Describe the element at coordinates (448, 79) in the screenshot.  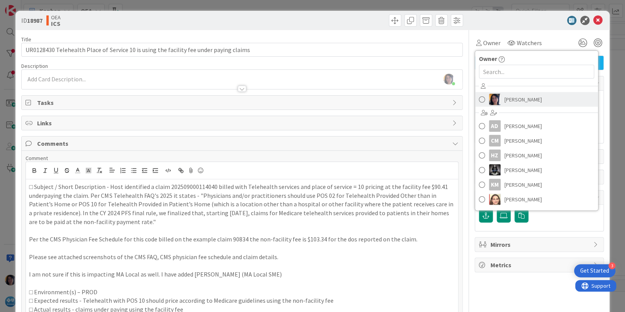
I see `img: 6opDD3BK3MiqhSbxlYhxNxWf81ilPuNy.jpg` at that location.